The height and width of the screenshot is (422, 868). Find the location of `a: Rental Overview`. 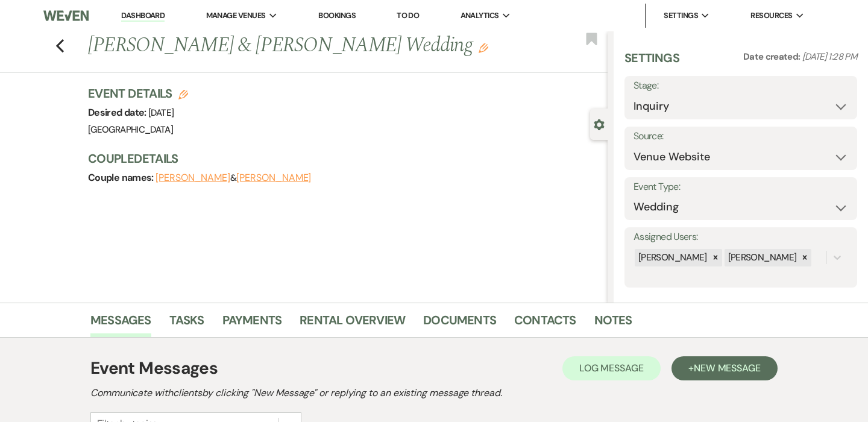

a: Rental Overview is located at coordinates (352, 323).